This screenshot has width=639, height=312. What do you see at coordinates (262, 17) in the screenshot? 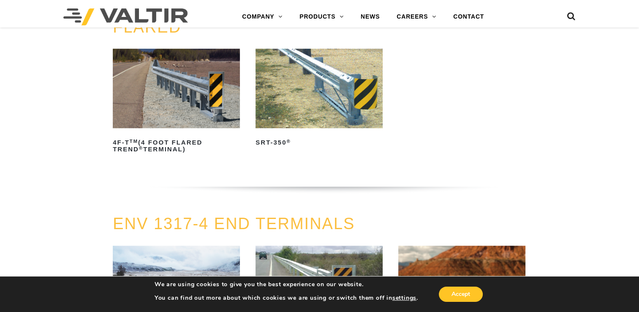
I see `a: COMPANY` at bounding box center [262, 17].